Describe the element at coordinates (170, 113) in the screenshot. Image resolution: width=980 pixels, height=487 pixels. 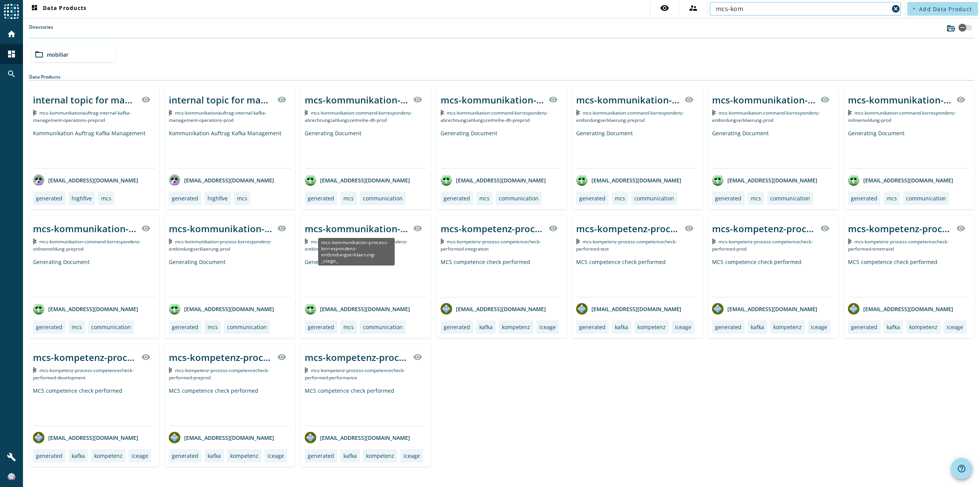
I see `img: Kafka Topic: mcs-kommunikationauftrag-internal-kafka-management-operations-prod` at that location.